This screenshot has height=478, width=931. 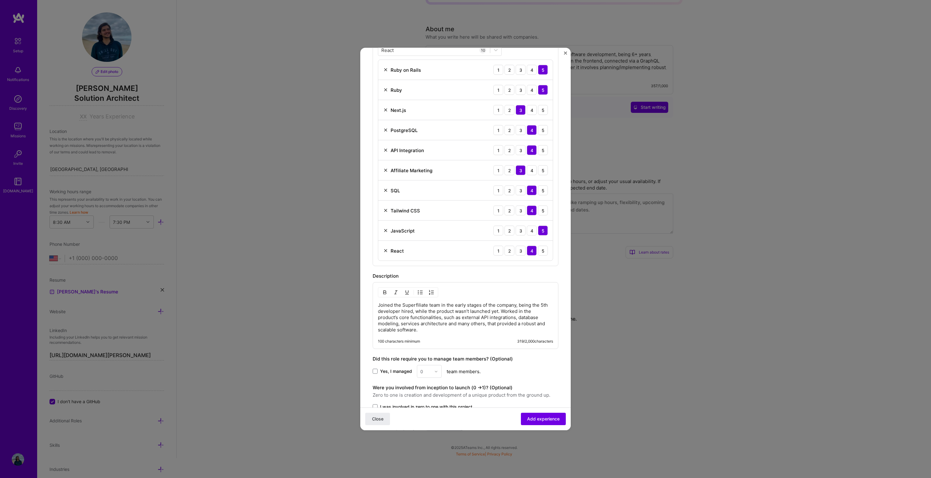 I want to click on img: OL, so click(x=431, y=293).